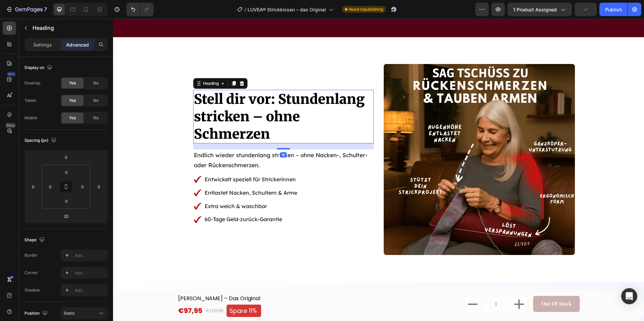 The height and width of the screenshot is (321, 644). I want to click on p: Extra weich & waschbar, so click(138, 187).